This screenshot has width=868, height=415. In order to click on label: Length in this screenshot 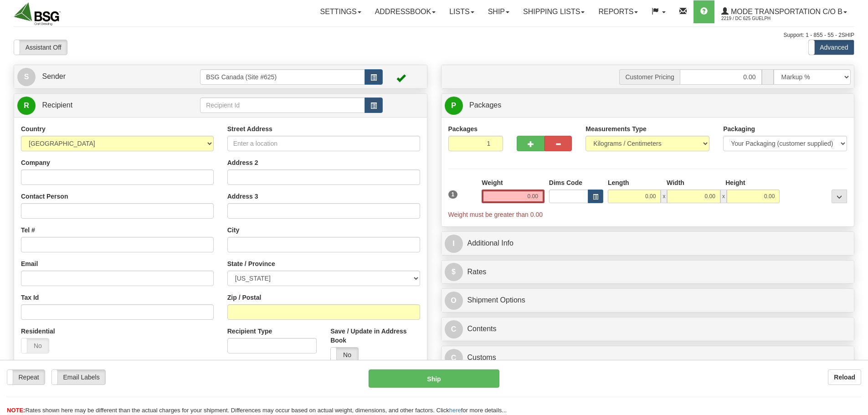, I will do `click(618, 183)`.